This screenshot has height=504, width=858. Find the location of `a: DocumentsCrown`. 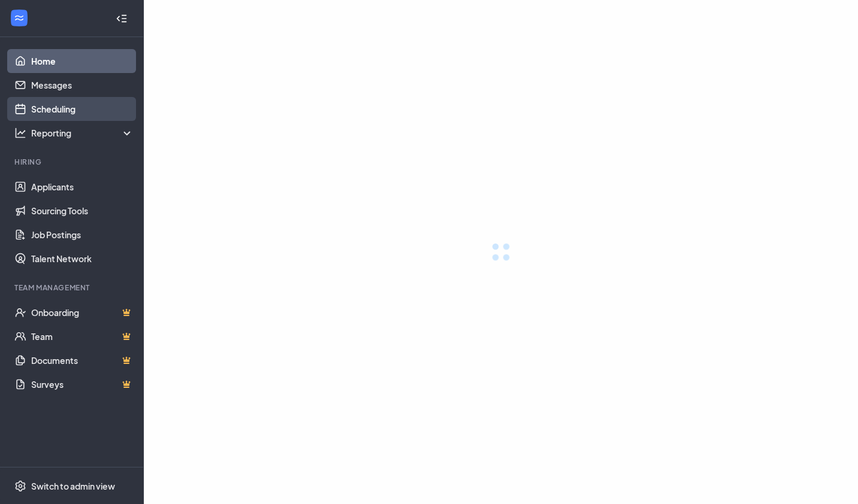

a: DocumentsCrown is located at coordinates (82, 361).